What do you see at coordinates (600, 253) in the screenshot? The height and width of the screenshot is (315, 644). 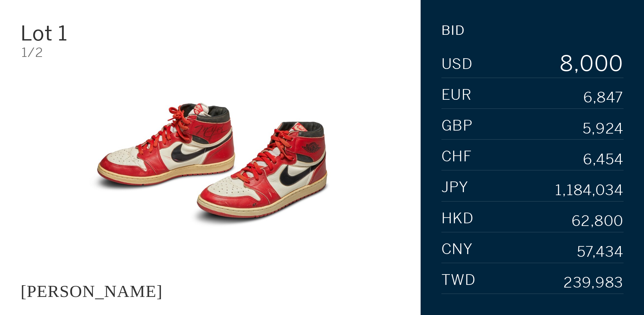 I see `div: 57,434` at bounding box center [600, 253].